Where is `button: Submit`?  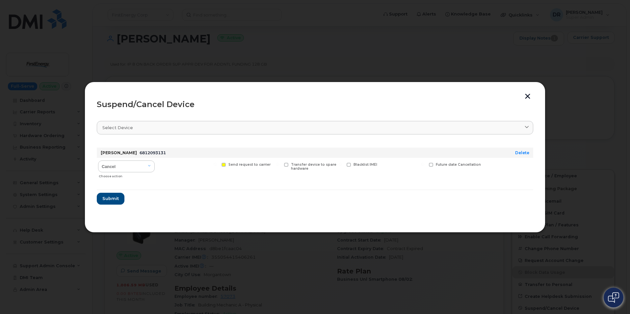
button: Submit is located at coordinates (111, 198).